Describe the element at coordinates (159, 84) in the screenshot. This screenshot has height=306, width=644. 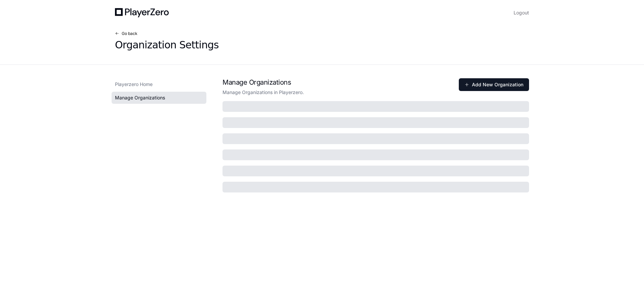
I see `a: Playerzero Home` at that location.